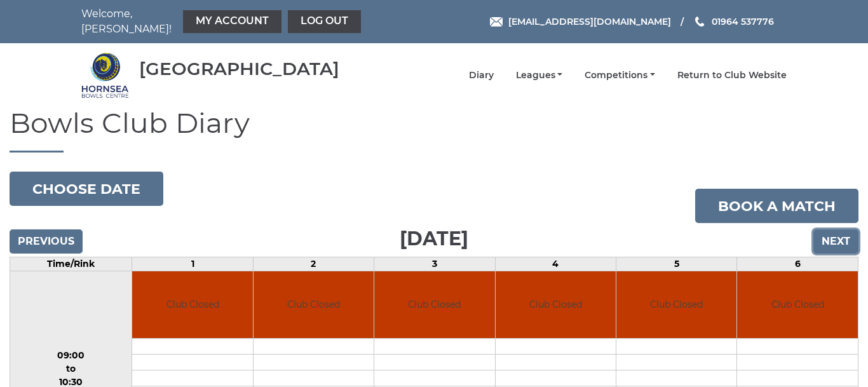  I want to click on img: Hornsea Bowls Centre, so click(105, 75).